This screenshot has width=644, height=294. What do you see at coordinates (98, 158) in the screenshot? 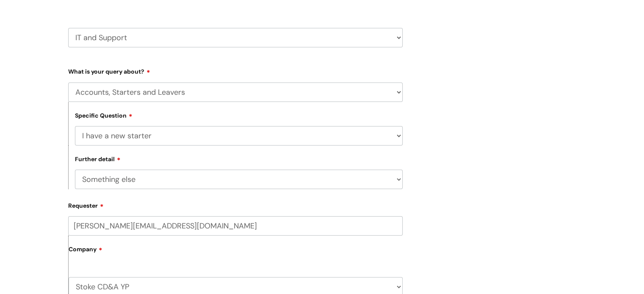
I see `label: Further detail` at bounding box center [98, 158].